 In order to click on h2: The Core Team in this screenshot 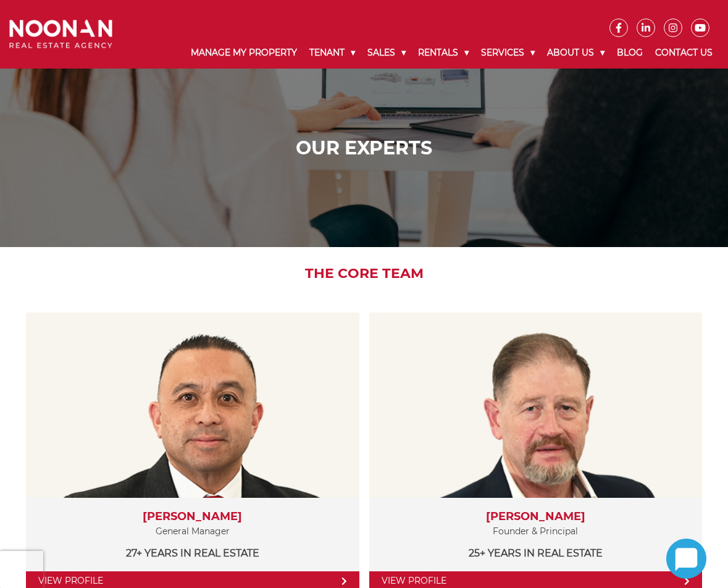, I will do `click(364, 274)`.